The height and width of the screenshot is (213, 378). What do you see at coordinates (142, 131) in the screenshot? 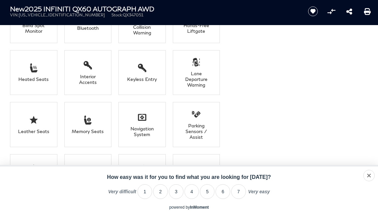
I see `div: Navigation System` at bounding box center [142, 131].